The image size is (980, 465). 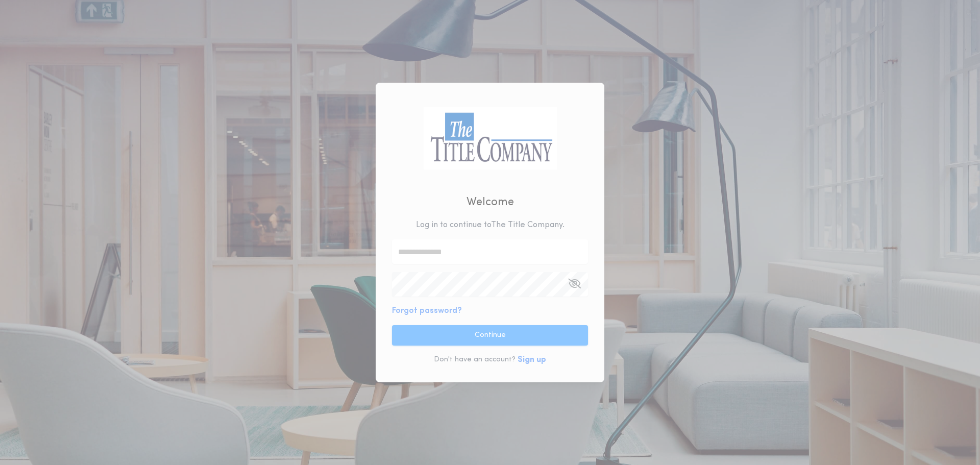 I want to click on h2: Welcome, so click(x=490, y=202).